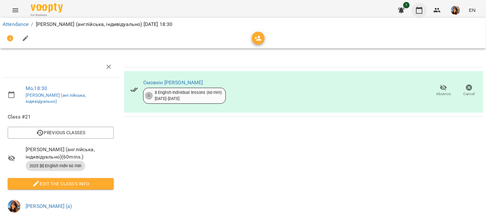 This screenshot has height=213, width=486. I want to click on span: Absence, so click(444, 94).